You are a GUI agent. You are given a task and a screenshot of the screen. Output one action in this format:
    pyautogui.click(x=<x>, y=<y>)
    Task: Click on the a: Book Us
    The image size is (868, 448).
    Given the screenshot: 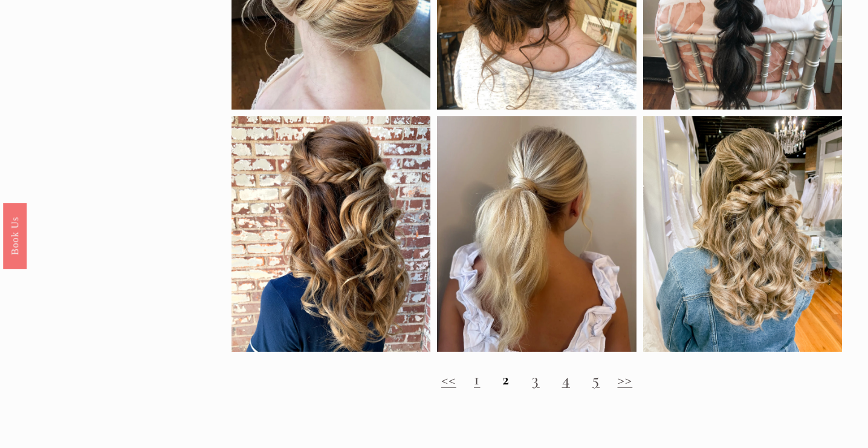 What is the action you would take?
    pyautogui.click(x=15, y=236)
    